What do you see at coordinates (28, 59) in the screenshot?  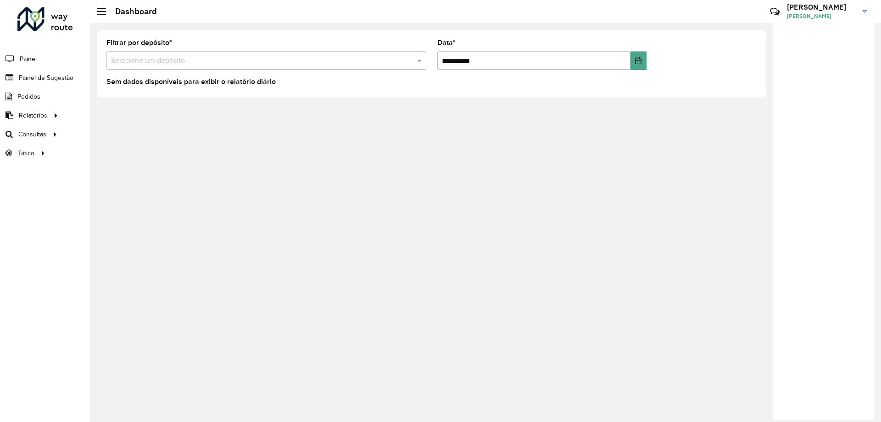 I see `span: Painel` at bounding box center [28, 59].